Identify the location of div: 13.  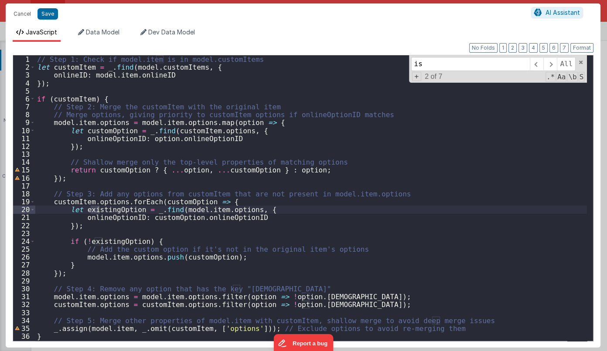
(24, 154).